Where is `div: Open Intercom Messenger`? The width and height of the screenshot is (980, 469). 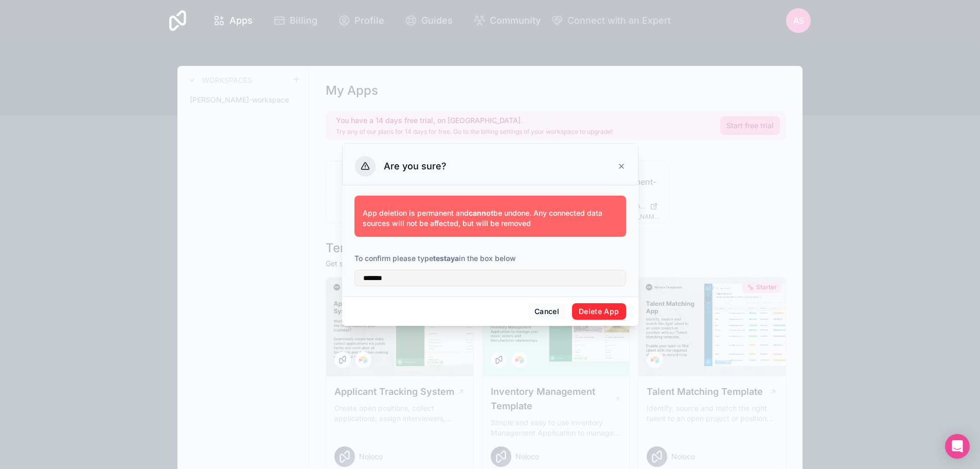
div: Open Intercom Messenger is located at coordinates (958, 446).